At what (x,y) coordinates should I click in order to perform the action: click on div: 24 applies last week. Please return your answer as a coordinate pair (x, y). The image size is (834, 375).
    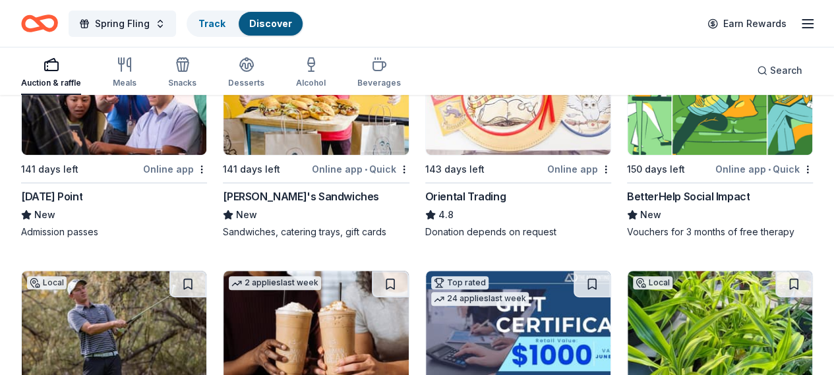
    Looking at the image, I should click on (480, 299).